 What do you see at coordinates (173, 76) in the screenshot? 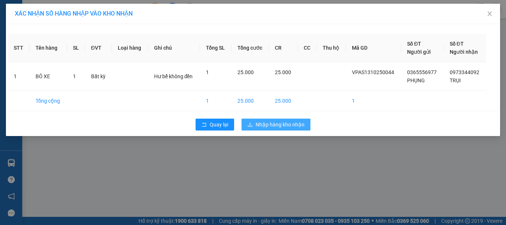
I see `span: Hư bể không đền` at bounding box center [173, 76].